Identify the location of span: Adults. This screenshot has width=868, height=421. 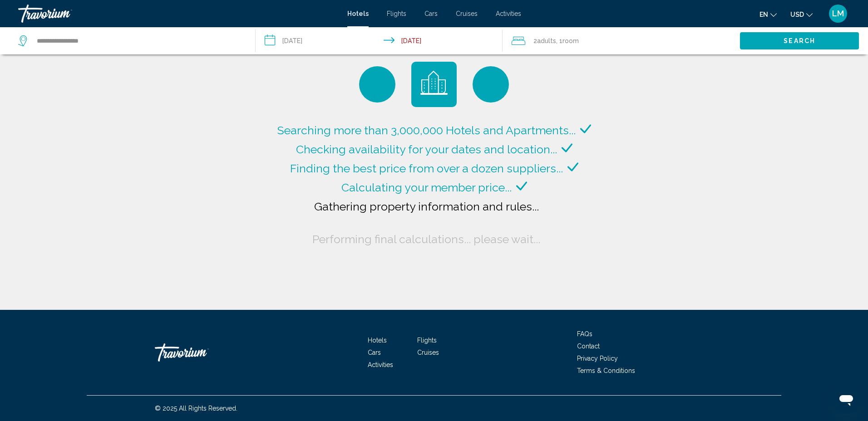
(547, 41).